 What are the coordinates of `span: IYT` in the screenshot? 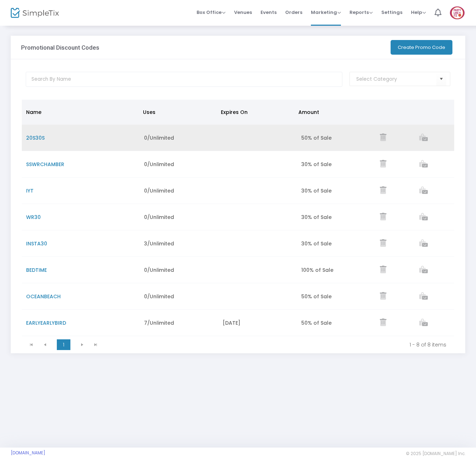 It's located at (30, 191).